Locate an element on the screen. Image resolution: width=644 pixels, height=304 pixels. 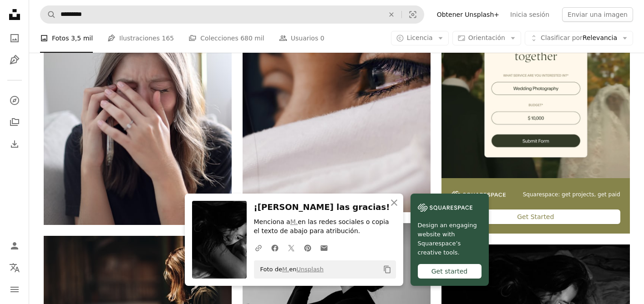
button: Idioma is located at coordinates (15, 268).